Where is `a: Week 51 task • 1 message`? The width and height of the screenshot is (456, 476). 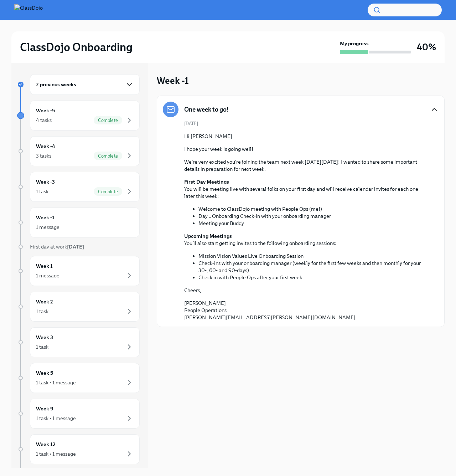 a: Week 51 task • 1 message is located at coordinates (79, 378).